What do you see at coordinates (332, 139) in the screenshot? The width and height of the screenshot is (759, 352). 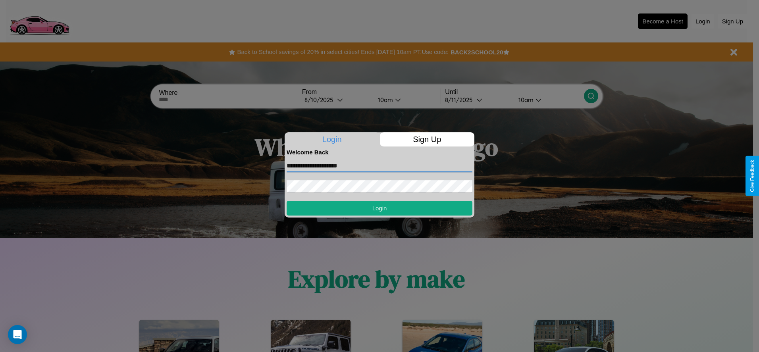 I see `p: Login` at bounding box center [332, 139].